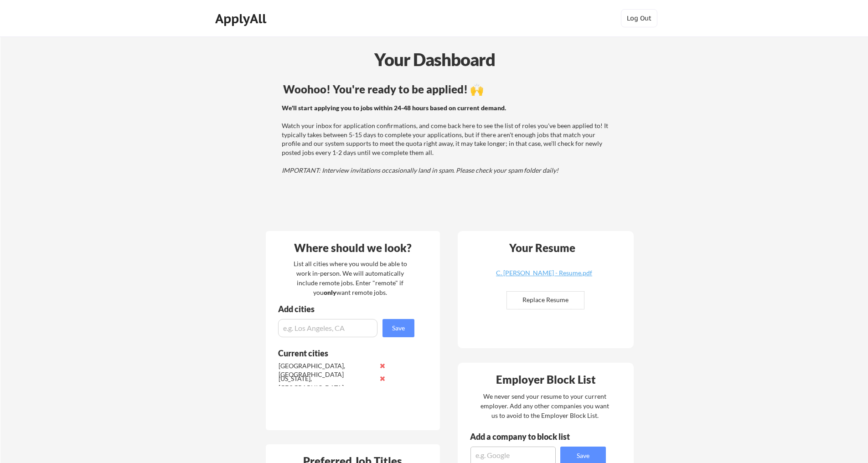 This screenshot has width=868, height=463. I want to click on div: List all cities where you would be able to work in-person. We will automatically include remote j..., so click(350, 278).